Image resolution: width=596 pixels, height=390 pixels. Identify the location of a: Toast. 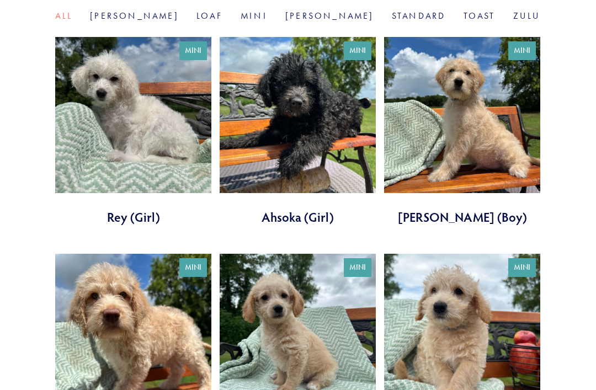
(479, 15).